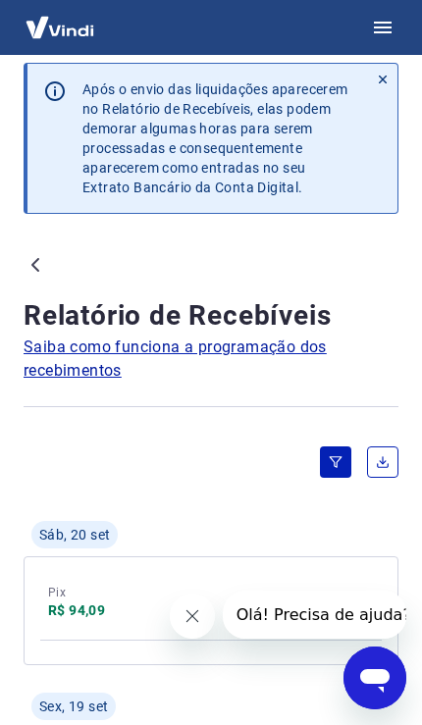 This screenshot has width=422, height=725. I want to click on span: Saiba como funciona a programação dos recebimentos, so click(211, 359).